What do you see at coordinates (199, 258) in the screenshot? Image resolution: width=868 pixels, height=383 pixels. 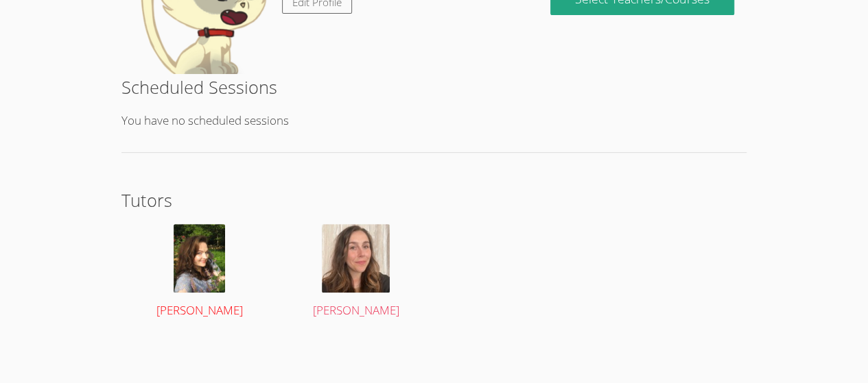 I see `img: a.JPG` at bounding box center [199, 258].